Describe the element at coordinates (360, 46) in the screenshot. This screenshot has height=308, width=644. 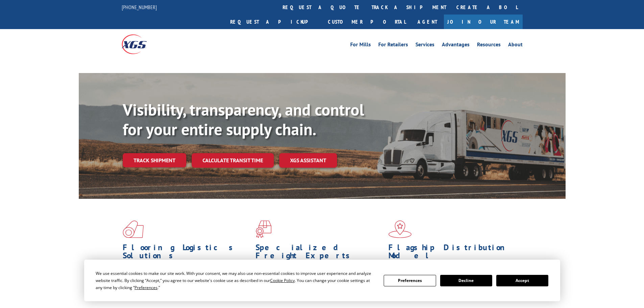
I see `a: For Mills` at that location.